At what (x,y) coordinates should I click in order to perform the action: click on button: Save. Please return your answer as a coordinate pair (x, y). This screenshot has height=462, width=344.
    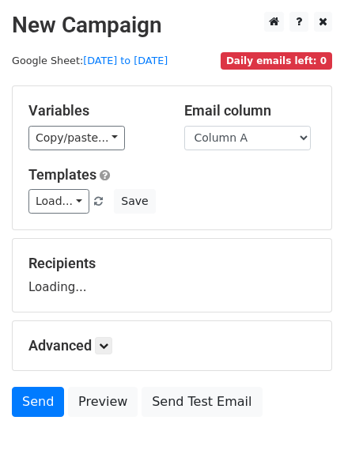
    Looking at the image, I should click on (135, 201).